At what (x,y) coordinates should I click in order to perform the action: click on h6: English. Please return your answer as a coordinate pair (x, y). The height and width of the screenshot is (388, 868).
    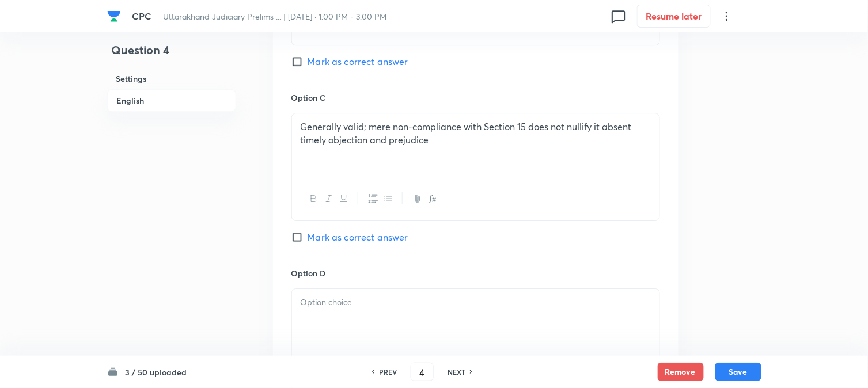
    Looking at the image, I should click on (171, 100).